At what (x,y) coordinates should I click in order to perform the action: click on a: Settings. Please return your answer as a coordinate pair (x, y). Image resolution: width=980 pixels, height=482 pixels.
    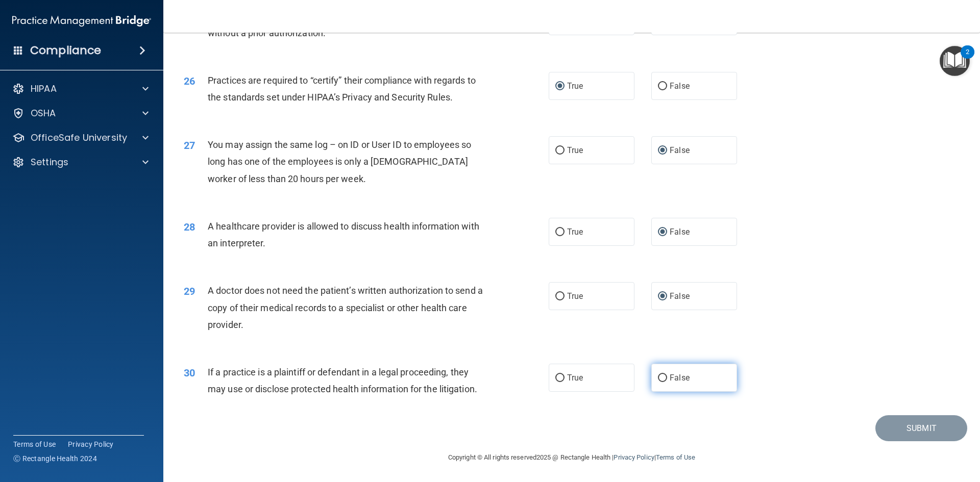
    Looking at the image, I should click on (80, 162).